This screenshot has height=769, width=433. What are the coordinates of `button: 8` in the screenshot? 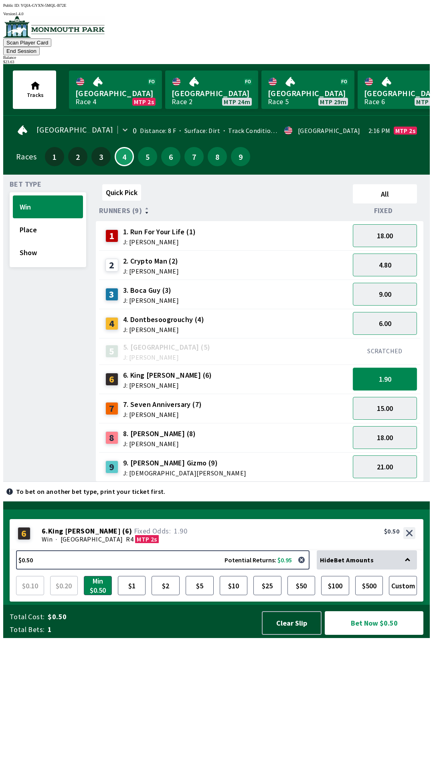 It's located at (217, 157).